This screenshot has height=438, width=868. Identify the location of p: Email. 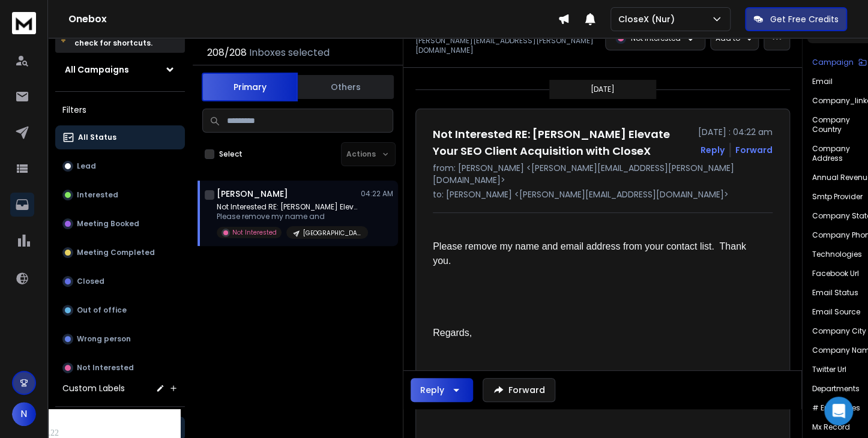
(822, 82).